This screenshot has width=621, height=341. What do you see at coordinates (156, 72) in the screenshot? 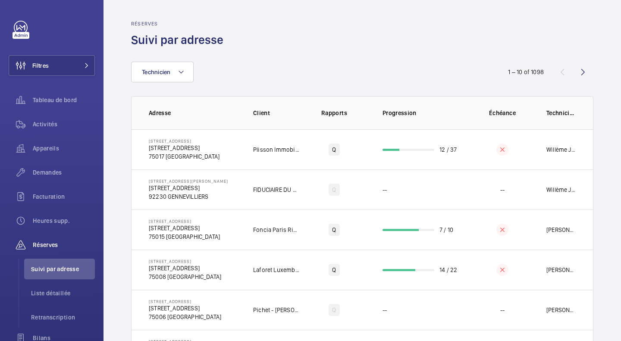
I see `span: Technicien` at bounding box center [156, 72].